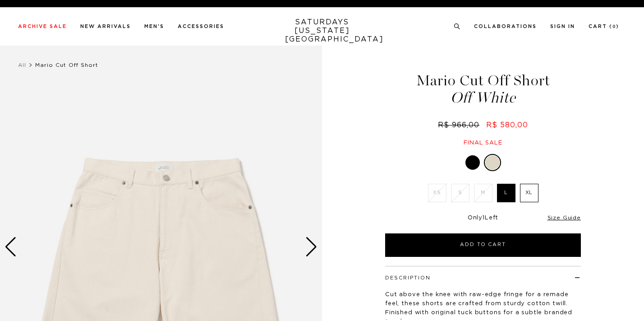 This screenshot has width=644, height=321. I want to click on span: Off White, so click(483, 98).